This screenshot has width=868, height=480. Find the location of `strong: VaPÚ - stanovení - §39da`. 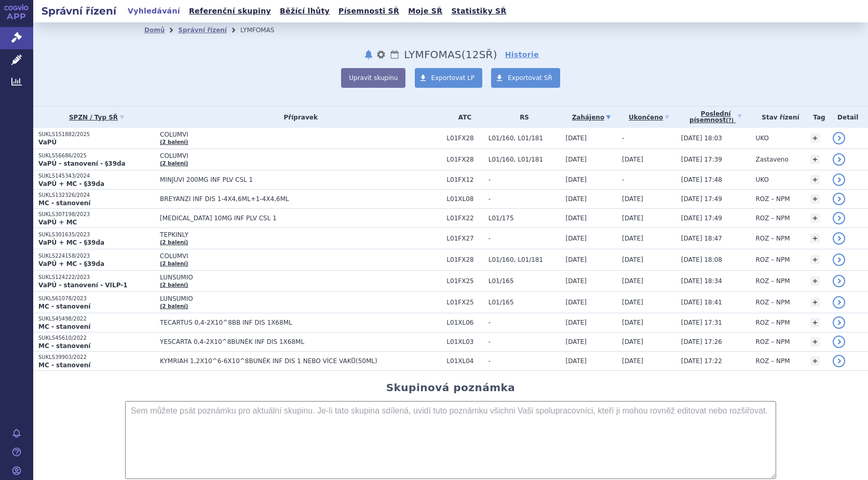

strong: VaPÚ - stanovení - §39da is located at coordinates (82, 164).